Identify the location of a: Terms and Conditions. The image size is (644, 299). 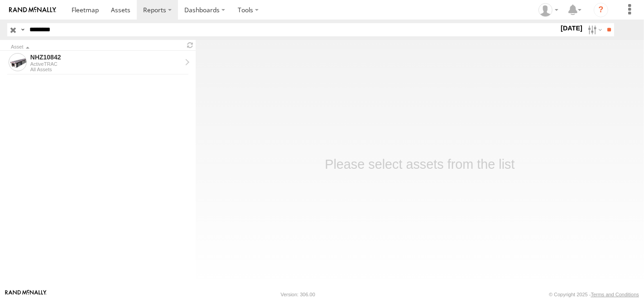
(615, 294).